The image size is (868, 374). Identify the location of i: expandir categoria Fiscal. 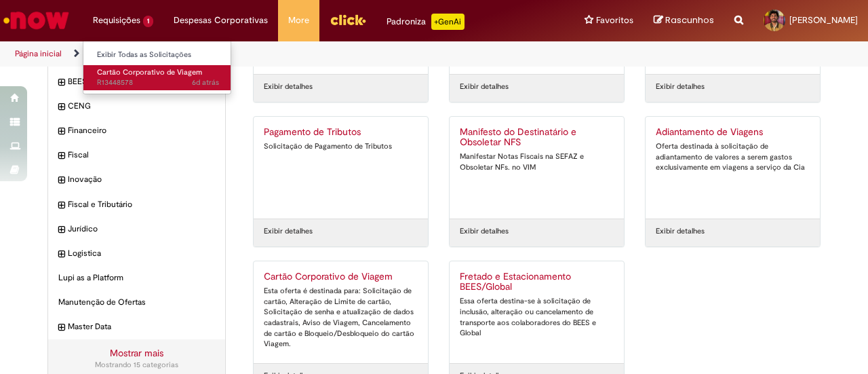
(61, 156).